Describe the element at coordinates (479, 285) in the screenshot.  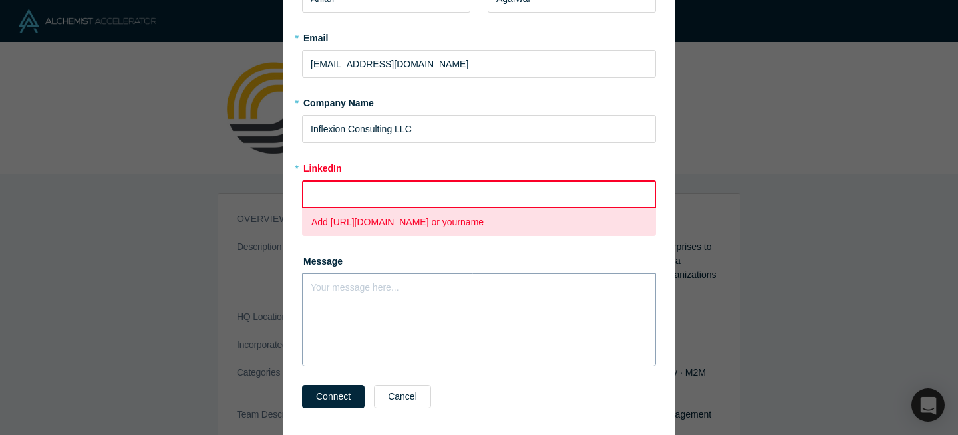
I see `div: rdw-editor` at that location.